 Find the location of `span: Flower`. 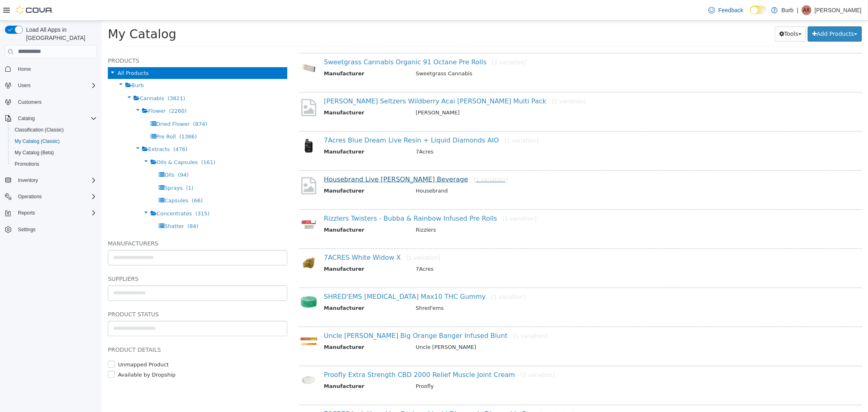

span: Flower is located at coordinates (55, 90).